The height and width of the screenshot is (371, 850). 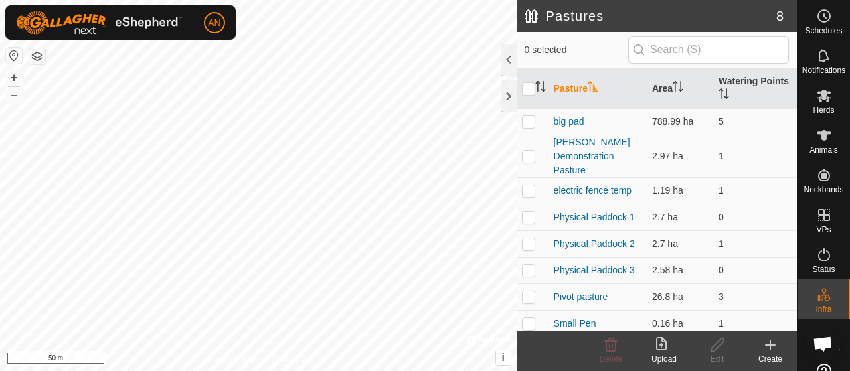 What do you see at coordinates (680, 122) in the screenshot?
I see `td: 788.99 ha` at bounding box center [680, 122].